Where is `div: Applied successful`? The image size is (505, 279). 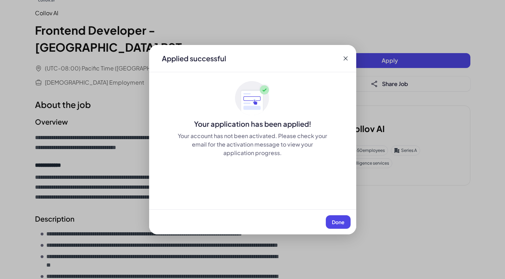 div: Applied successful is located at coordinates (194, 58).